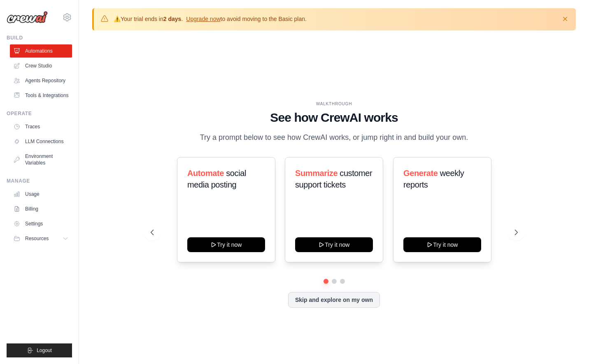 This screenshot has height=364, width=589. Describe the element at coordinates (37, 239) in the screenshot. I see `span: Resources` at that location.